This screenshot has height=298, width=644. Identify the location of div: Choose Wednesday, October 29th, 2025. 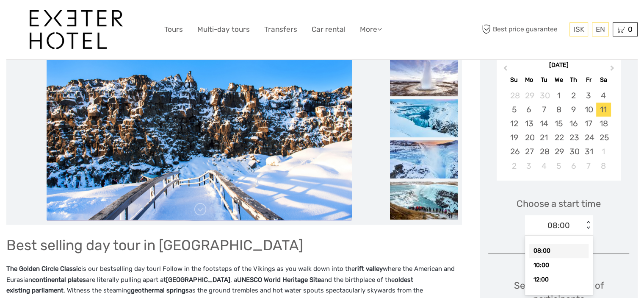
(558, 151).